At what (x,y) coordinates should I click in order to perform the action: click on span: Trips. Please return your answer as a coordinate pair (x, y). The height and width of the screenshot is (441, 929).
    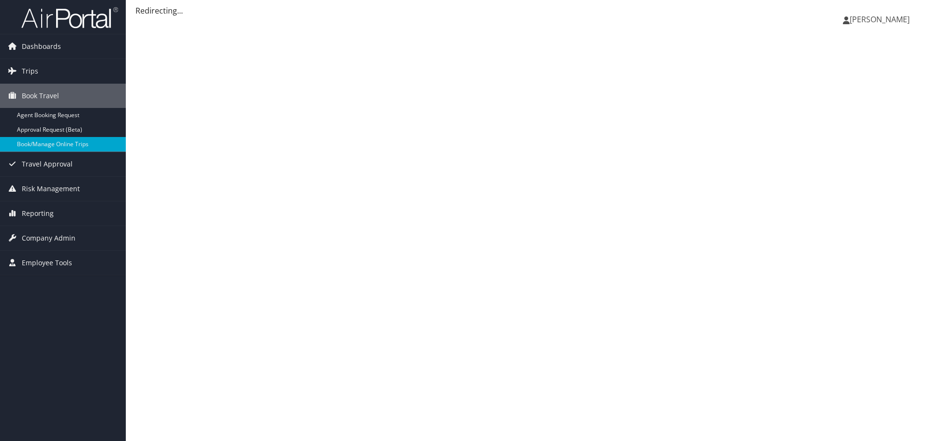
    Looking at the image, I should click on (30, 71).